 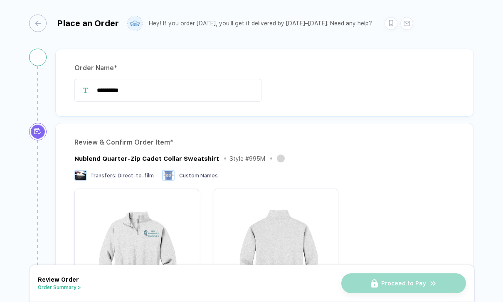 I want to click on div: Review & Confirm Order Item, so click(x=265, y=143).